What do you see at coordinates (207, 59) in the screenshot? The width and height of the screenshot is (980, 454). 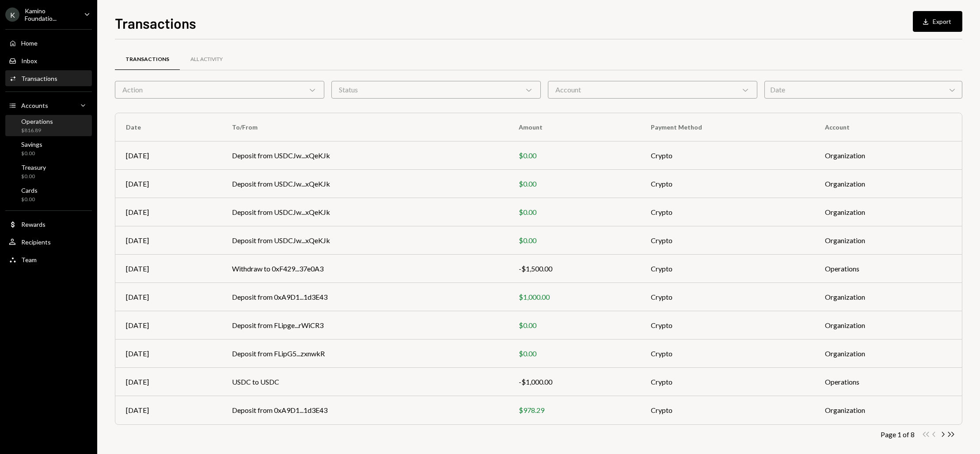 I see `div: All Activity` at bounding box center [207, 59].